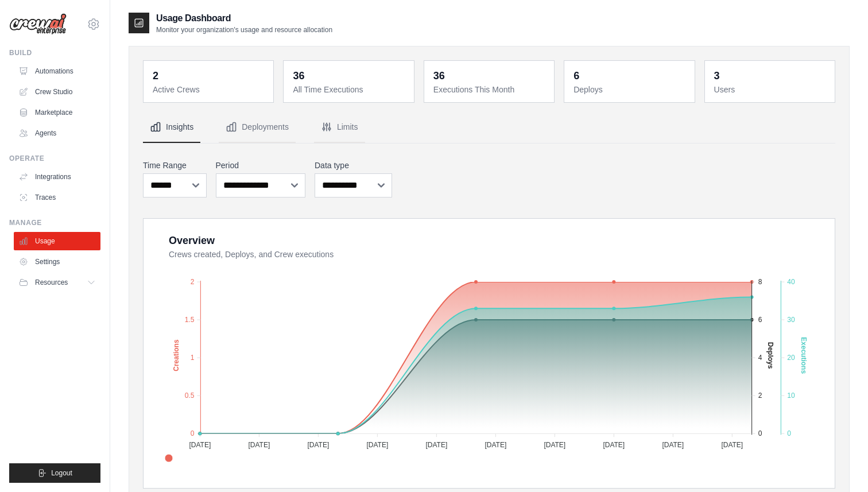 This screenshot has width=868, height=492. I want to click on dt: Active Crews, so click(209, 90).